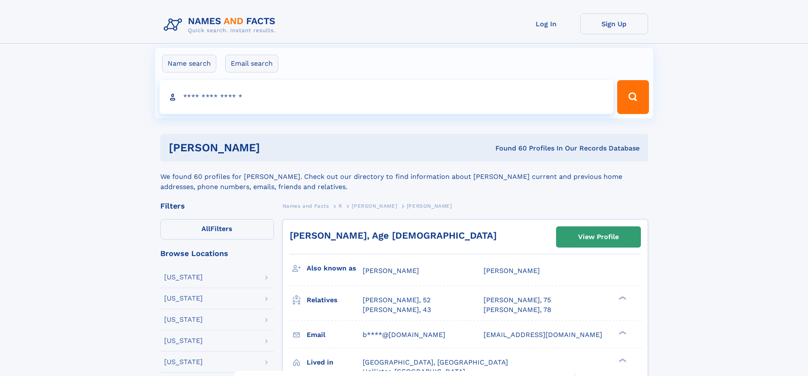 This screenshot has height=376, width=808. Describe the element at coordinates (306, 206) in the screenshot. I see `a: Names and Facts` at that location.